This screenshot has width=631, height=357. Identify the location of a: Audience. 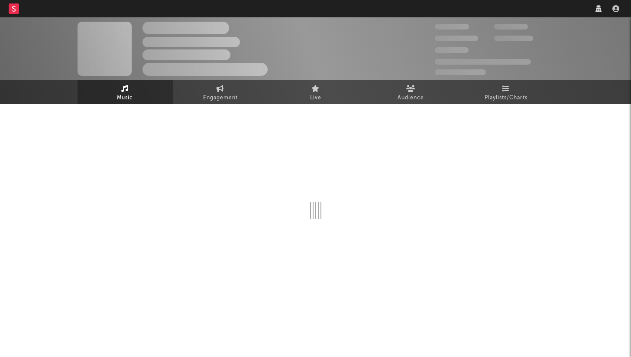
(411, 92).